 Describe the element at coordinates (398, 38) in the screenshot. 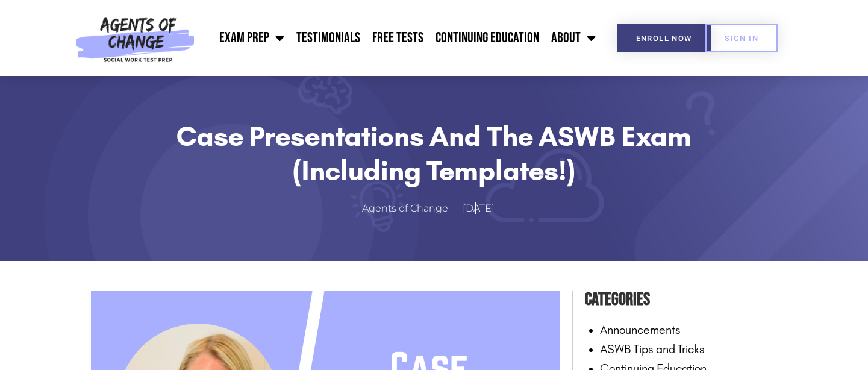

I see `a: Free Tests` at that location.